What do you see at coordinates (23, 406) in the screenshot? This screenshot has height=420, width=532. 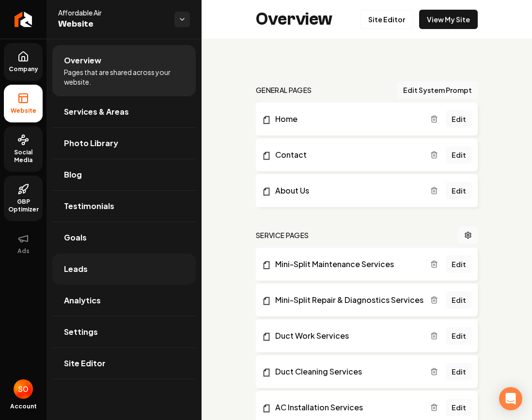 I see `span: Account` at bounding box center [23, 406].